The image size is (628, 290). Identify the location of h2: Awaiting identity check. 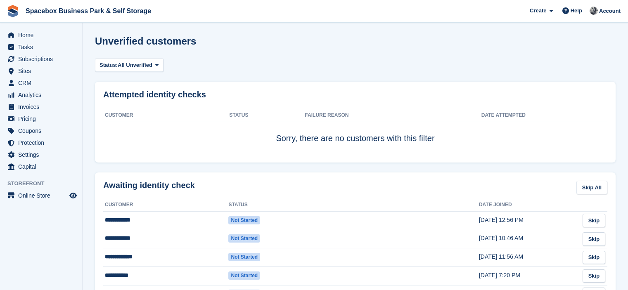
(149, 185).